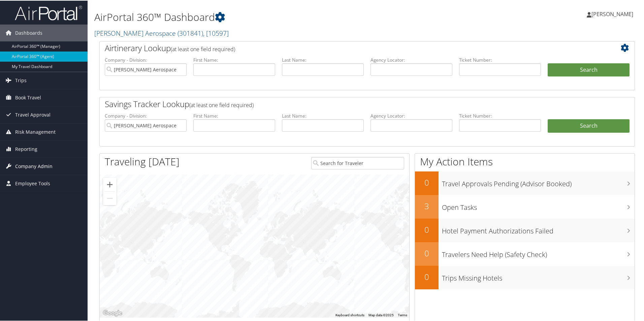 The height and width of the screenshot is (321, 644). Describe the element at coordinates (524, 230) in the screenshot. I see `a: 0Hotel Payment Authorizations Failed` at that location.